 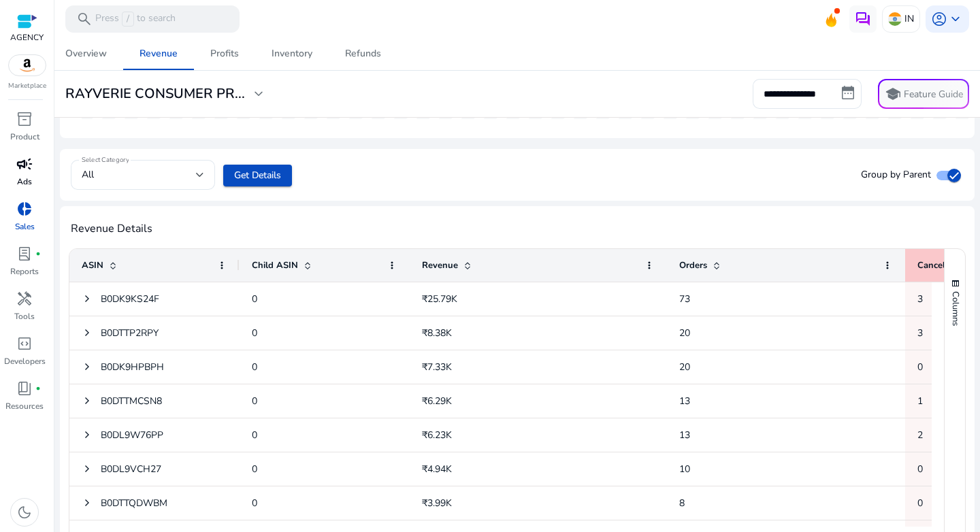 I want to click on span: 2, so click(x=920, y=435).